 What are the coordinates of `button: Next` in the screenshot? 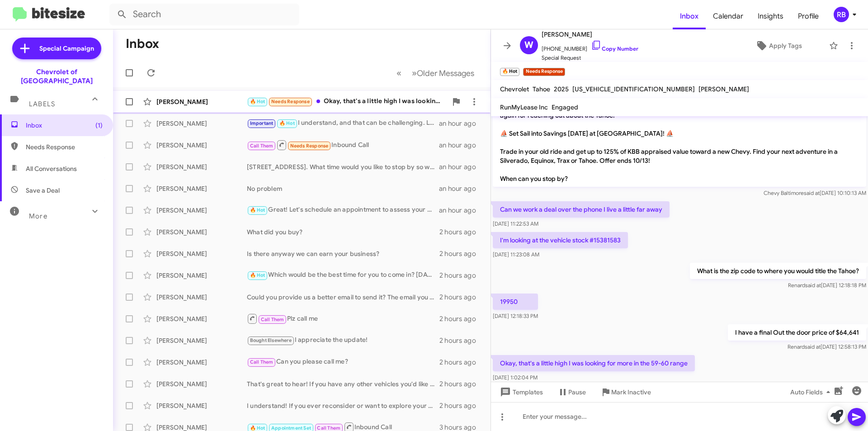 It's located at (443, 72).